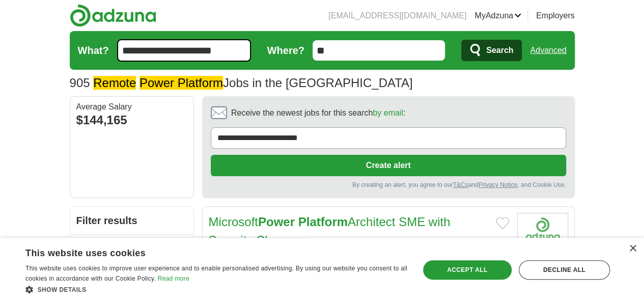 This screenshot has width=644, height=302. Describe the element at coordinates (93, 50) in the screenshot. I see `label: What?` at that location.